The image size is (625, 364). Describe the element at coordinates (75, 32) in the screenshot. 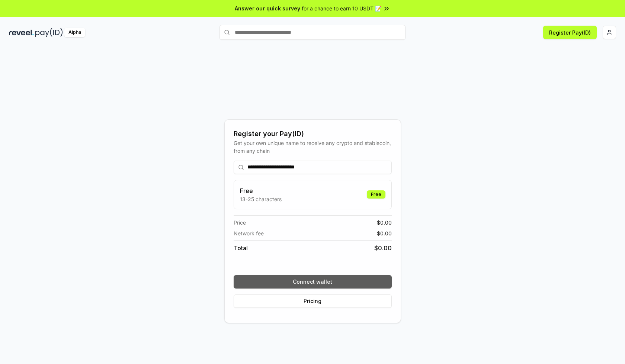

I see `div: Alpha` at that location.